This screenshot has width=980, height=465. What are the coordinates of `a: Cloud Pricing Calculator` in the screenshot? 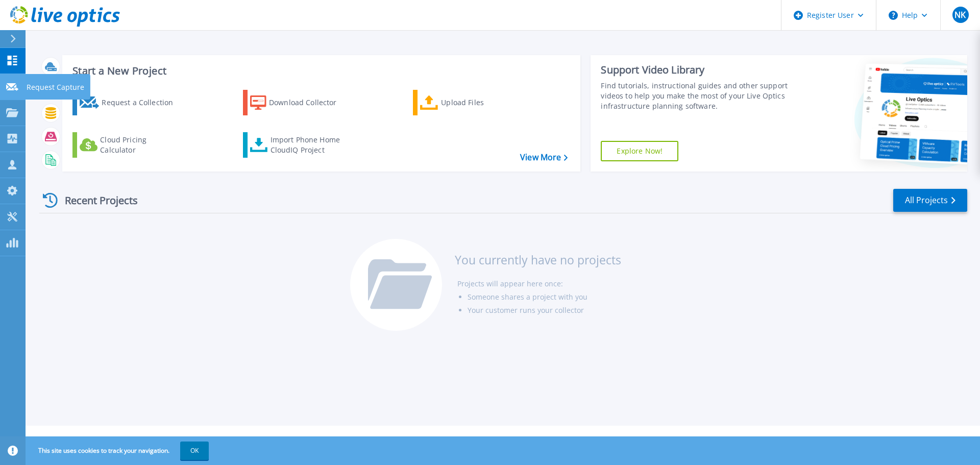 It's located at (129, 145).